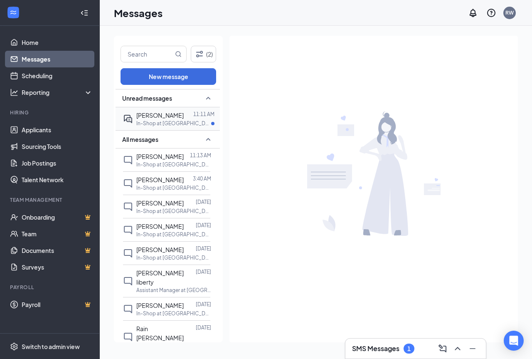 This screenshot has height=359, width=532. What do you see at coordinates (138, 13) in the screenshot?
I see `h1: Messages` at bounding box center [138, 13].